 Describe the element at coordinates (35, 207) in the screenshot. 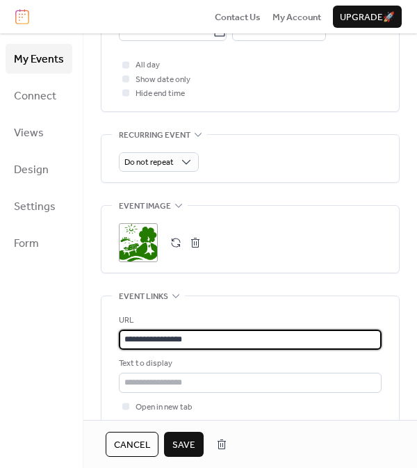

I see `span: Settings` at that location.